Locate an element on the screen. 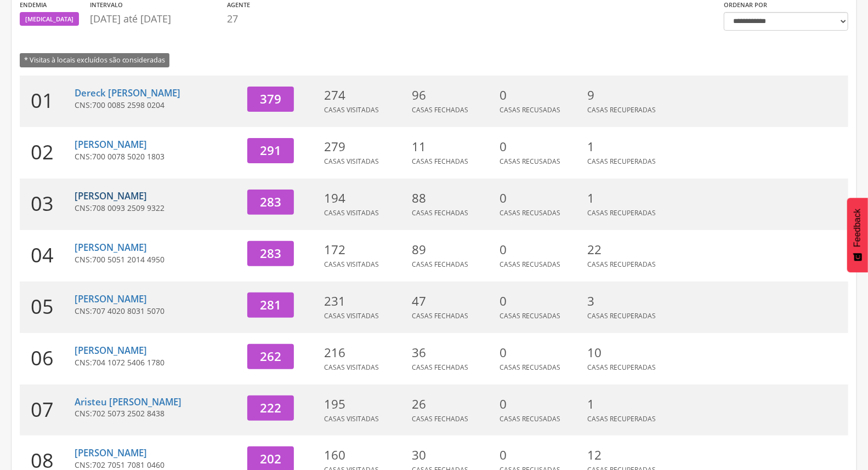 The width and height of the screenshot is (868, 470). span: 262 is located at coordinates (270, 356).